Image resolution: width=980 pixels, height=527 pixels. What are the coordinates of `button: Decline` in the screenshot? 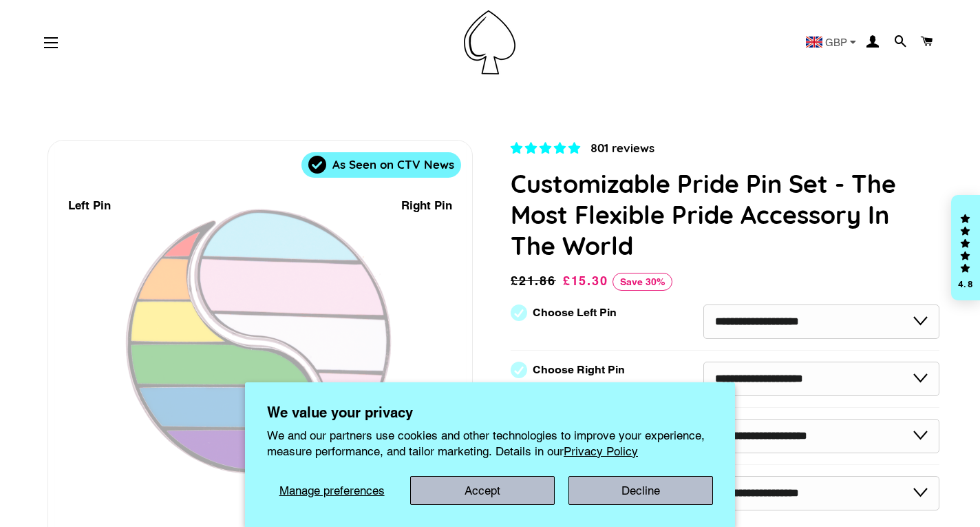 It's located at (641, 490).